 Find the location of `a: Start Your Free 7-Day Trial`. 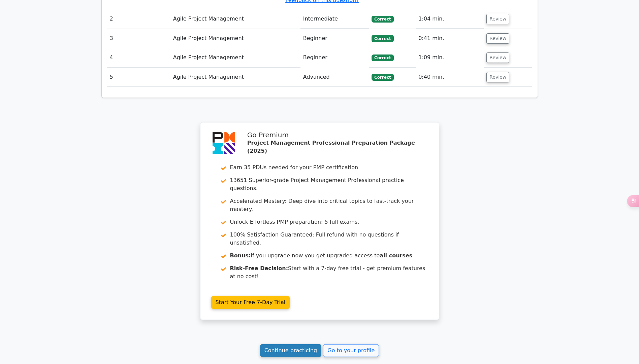

a: Start Your Free 7-Day Trial is located at coordinates (250, 303).